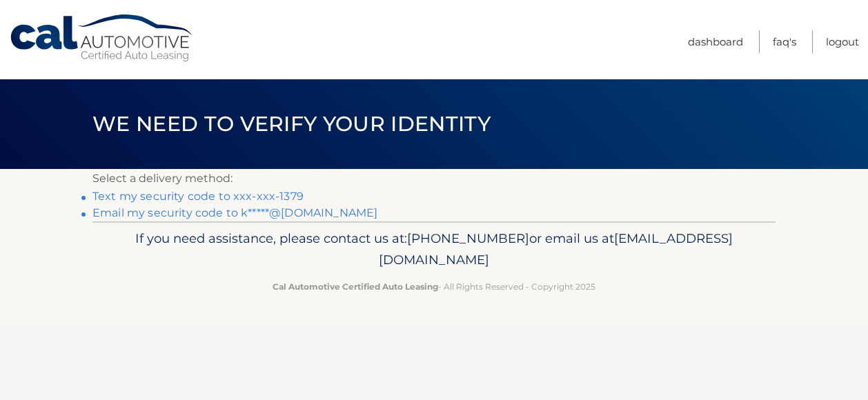 This screenshot has height=400, width=868. What do you see at coordinates (355, 286) in the screenshot?
I see `strong: Cal Automotive Certified Auto Leasing` at bounding box center [355, 286].